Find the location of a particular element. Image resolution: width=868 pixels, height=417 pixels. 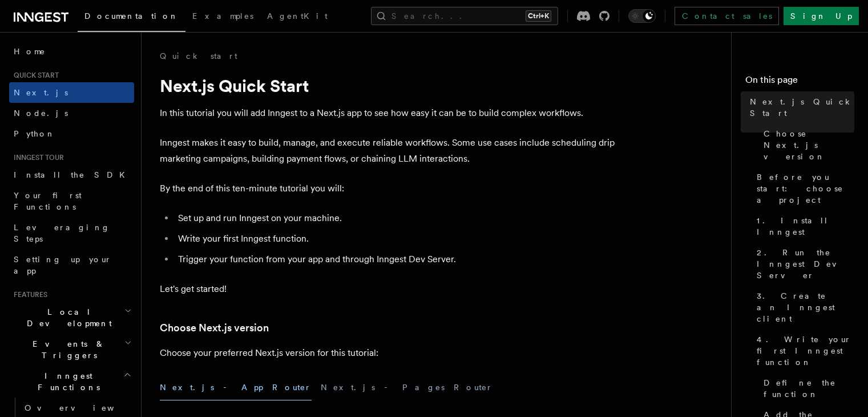

span: Leveraging Steps is located at coordinates (61, 233).